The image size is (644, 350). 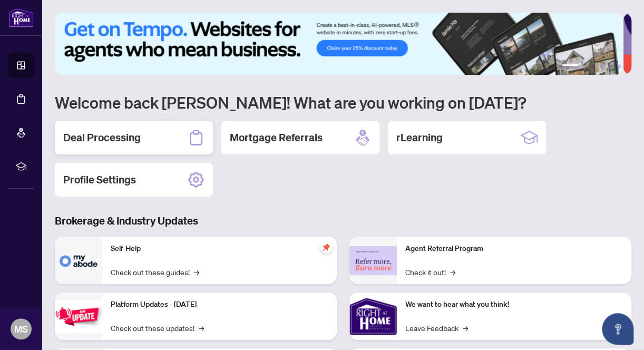 What do you see at coordinates (585, 66) in the screenshot?
I see `button: 2` at bounding box center [585, 66].